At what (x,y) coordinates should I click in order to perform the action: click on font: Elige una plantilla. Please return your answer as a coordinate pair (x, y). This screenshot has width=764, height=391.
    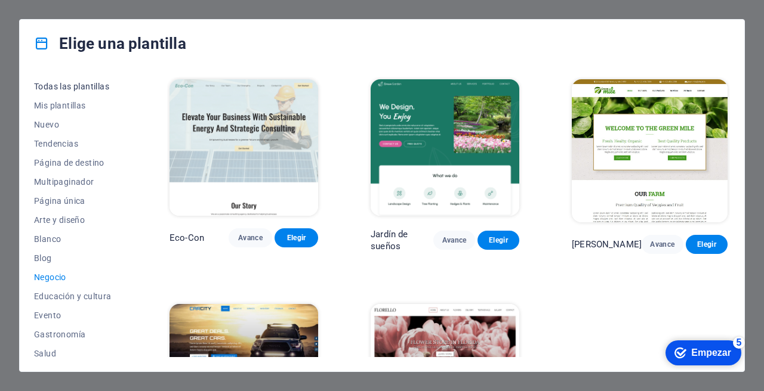
    Looking at the image, I should click on (122, 44).